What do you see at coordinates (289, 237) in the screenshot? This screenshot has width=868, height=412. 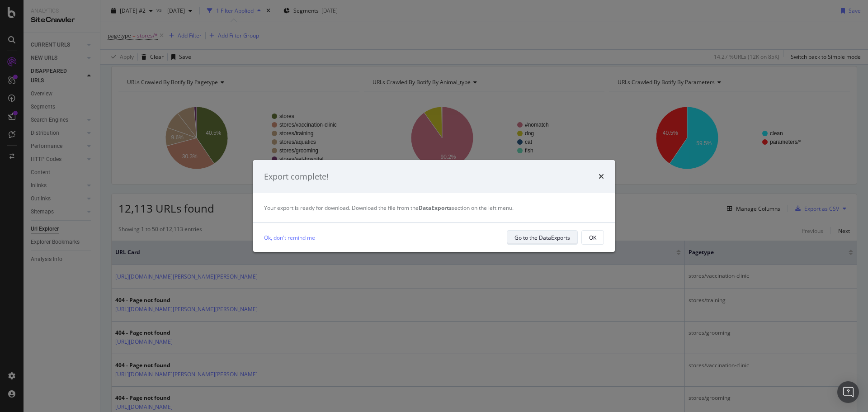 I see `a: Ok, don't remind me` at bounding box center [289, 237].